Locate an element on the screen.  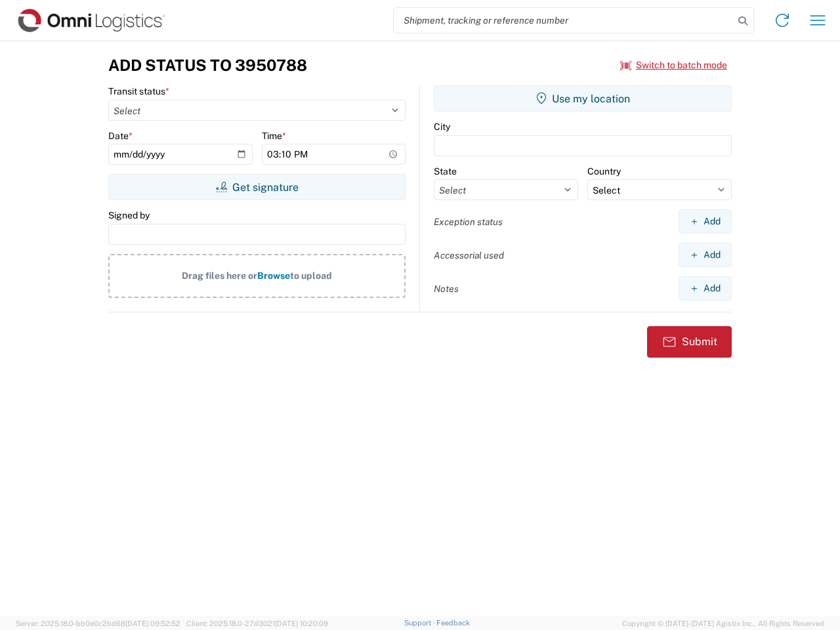
a: Support is located at coordinates (421, 622).